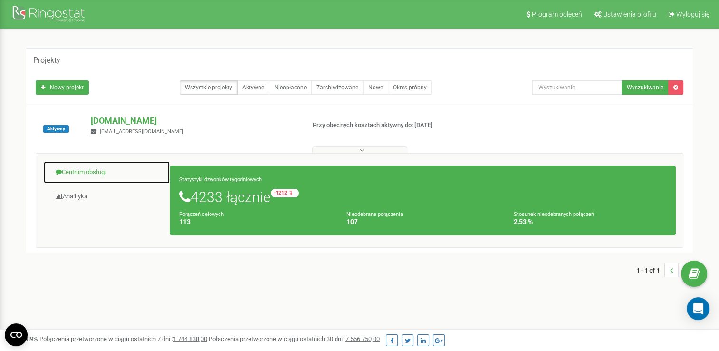 This screenshot has height=351, width=719. Describe the element at coordinates (201, 214) in the screenshot. I see `small: Połączeń celowych` at that location.